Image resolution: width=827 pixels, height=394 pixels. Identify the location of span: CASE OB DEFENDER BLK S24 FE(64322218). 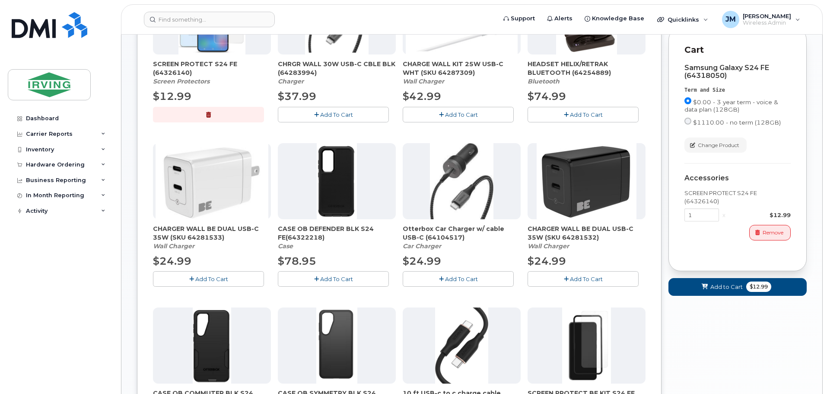
(337, 233).